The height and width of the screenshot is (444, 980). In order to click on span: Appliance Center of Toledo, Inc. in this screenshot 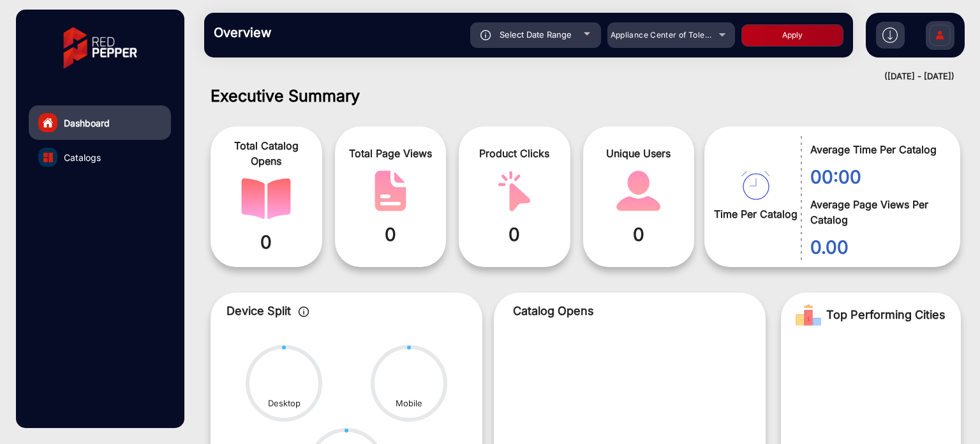, I will do `click(672, 35)`.